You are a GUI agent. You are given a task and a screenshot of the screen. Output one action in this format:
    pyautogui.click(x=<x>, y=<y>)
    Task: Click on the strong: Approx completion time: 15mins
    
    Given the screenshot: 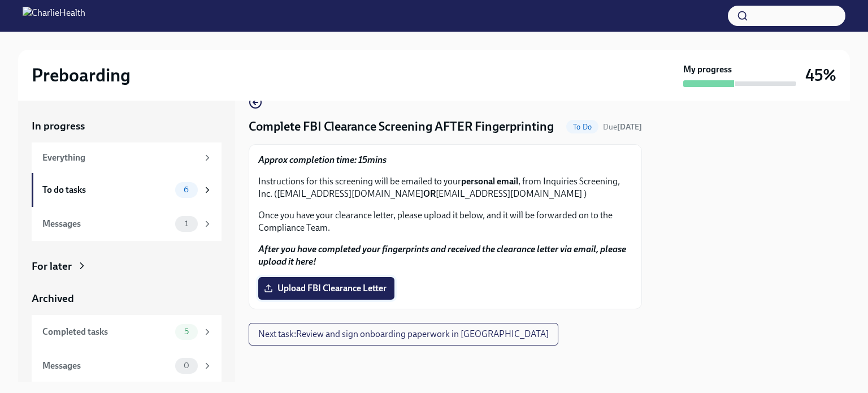 What is the action you would take?
    pyautogui.click(x=322, y=159)
    